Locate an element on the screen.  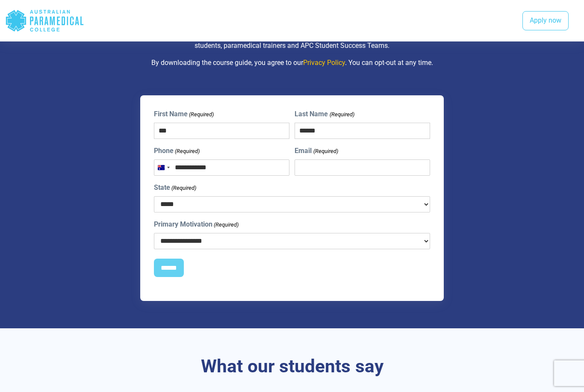
button: Selected country is located at coordinates (163, 167).